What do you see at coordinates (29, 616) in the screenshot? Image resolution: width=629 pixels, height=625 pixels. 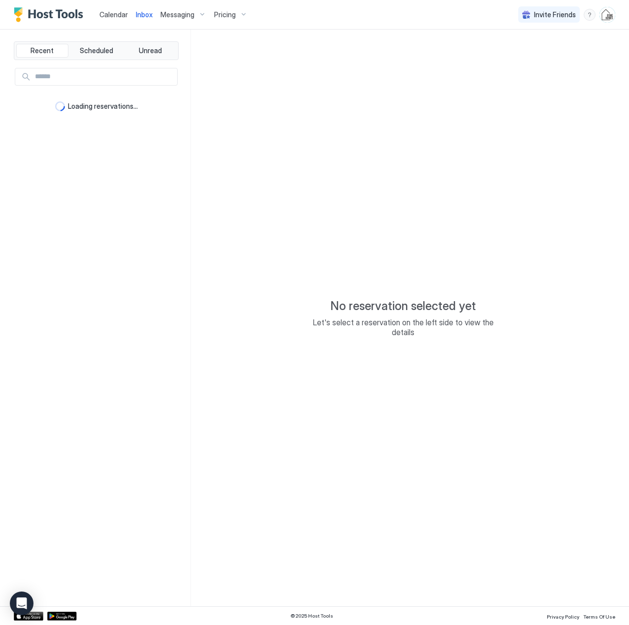 I see `a: App Store` at bounding box center [29, 616].